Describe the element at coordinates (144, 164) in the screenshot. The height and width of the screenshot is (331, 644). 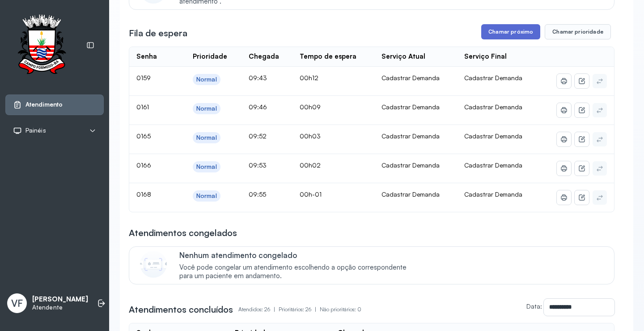
I see `span: 0166` at that location.